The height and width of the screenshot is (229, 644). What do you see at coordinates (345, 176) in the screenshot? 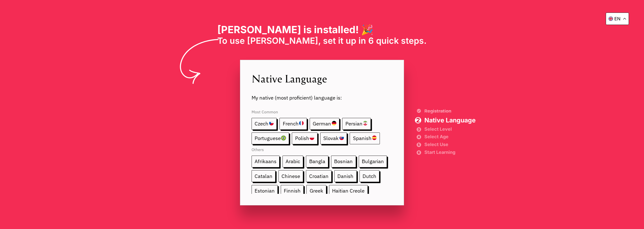
I see `span: Danish` at bounding box center [345, 176].